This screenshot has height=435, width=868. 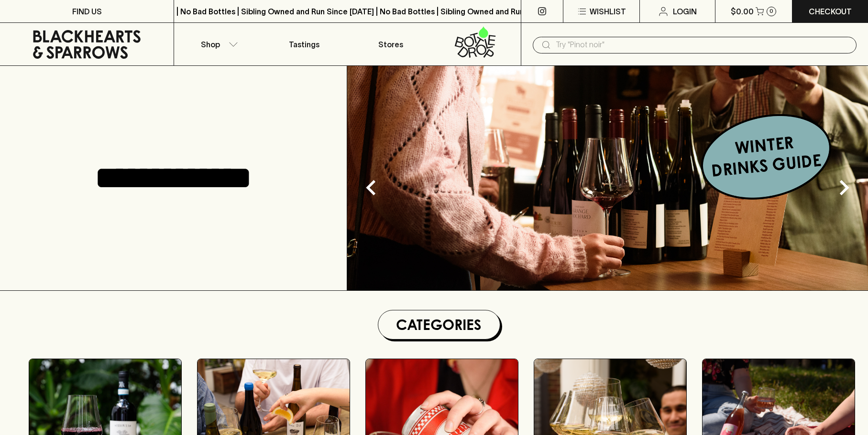 I want to click on img: optimise, so click(x=607, y=178).